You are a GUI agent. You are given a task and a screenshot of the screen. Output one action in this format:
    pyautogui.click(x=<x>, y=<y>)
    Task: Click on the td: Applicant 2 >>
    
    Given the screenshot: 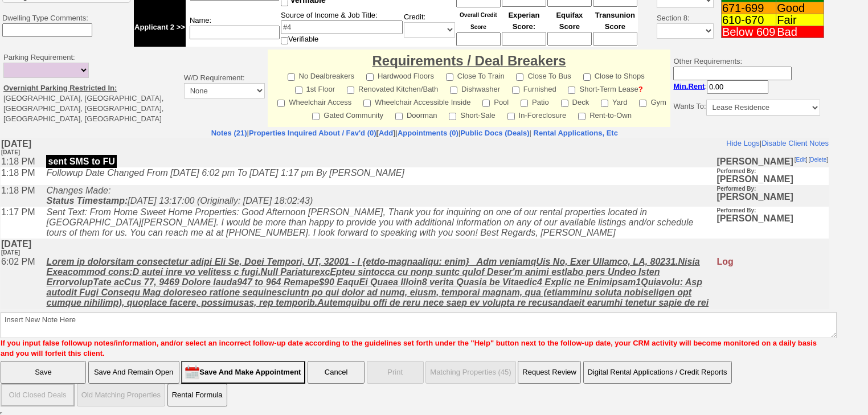 What is the action you would take?
    pyautogui.click(x=159, y=27)
    